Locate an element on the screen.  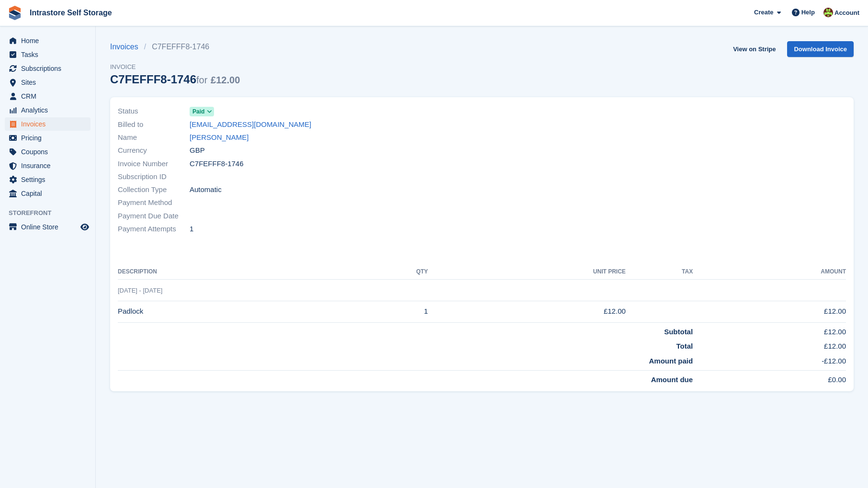
a: Download Invoice is located at coordinates (820, 49).